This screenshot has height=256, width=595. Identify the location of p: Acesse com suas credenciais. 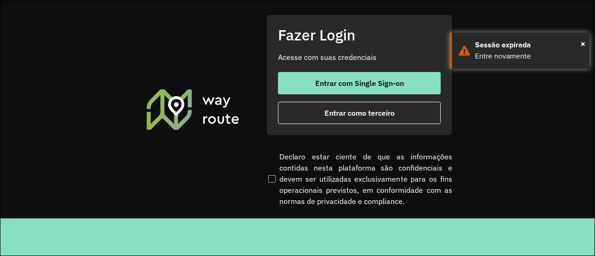
(359, 57).